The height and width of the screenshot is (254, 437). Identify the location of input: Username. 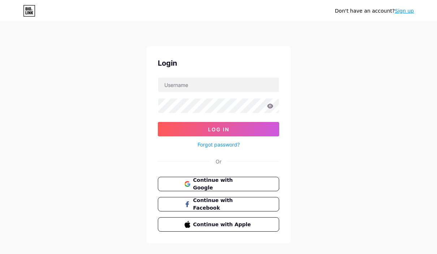
(219, 85).